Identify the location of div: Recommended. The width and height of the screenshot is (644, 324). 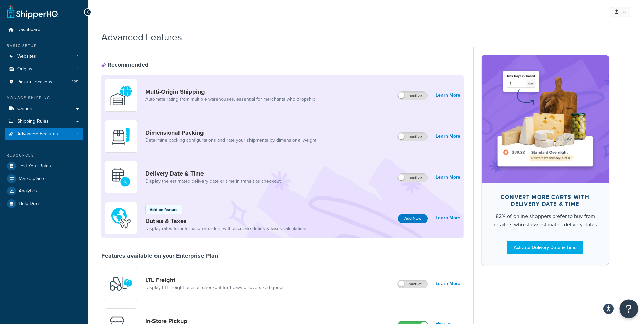
(125, 64).